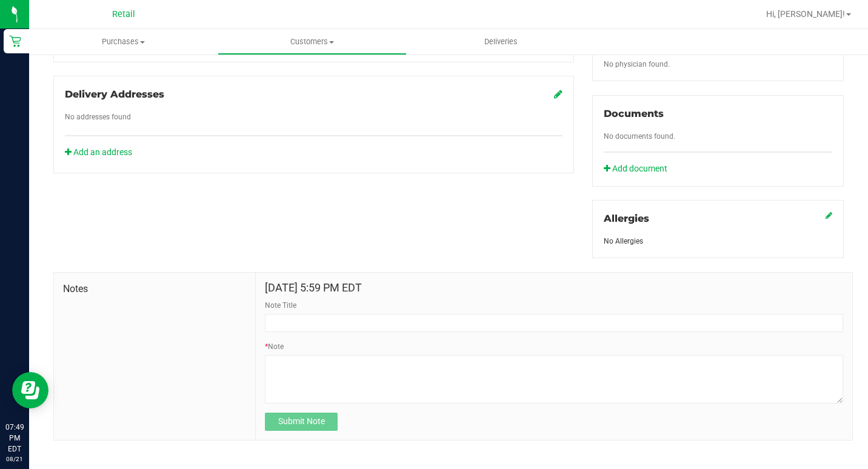 This screenshot has height=469, width=868. I want to click on label: Note Title, so click(281, 305).